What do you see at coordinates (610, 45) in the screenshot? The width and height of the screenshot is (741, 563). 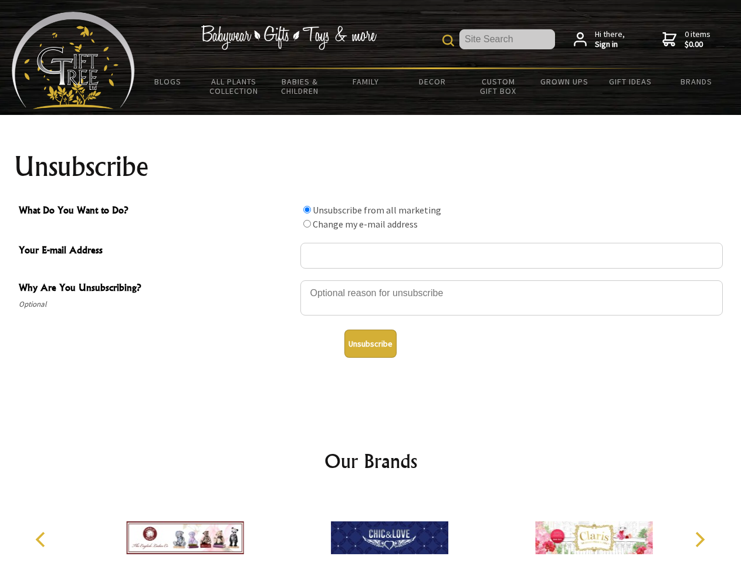 I see `strong: Sign in` at bounding box center [610, 45].